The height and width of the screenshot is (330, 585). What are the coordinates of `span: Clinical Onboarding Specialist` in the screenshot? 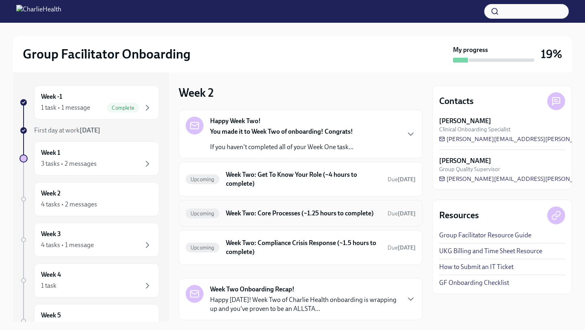 It's located at (475, 129).